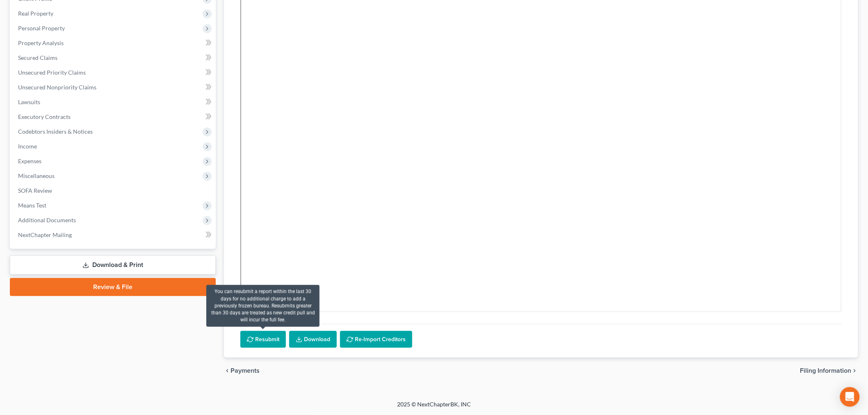  Describe the element at coordinates (242, 371) in the screenshot. I see `button: chevron_left Payments` at that location.